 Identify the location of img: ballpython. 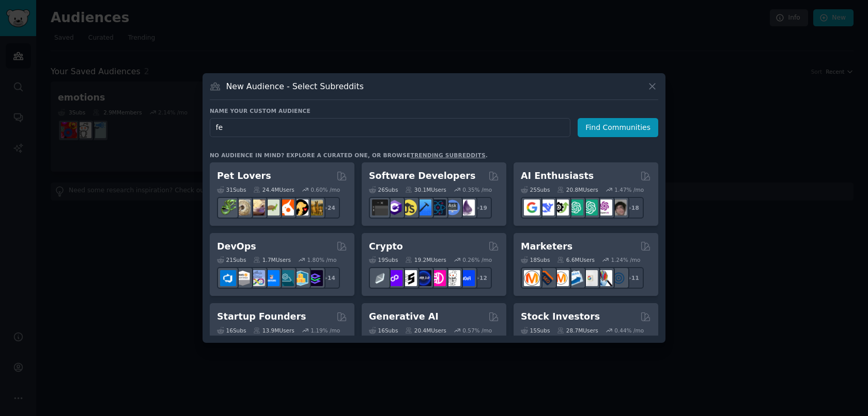
(242, 208).